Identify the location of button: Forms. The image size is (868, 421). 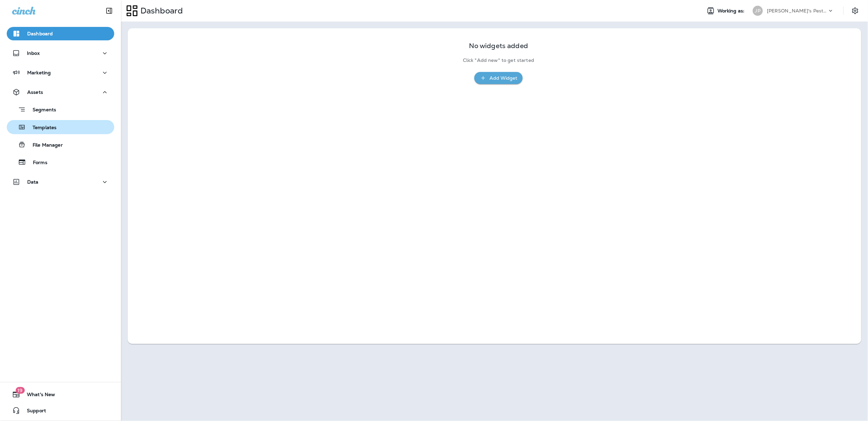
(60, 162).